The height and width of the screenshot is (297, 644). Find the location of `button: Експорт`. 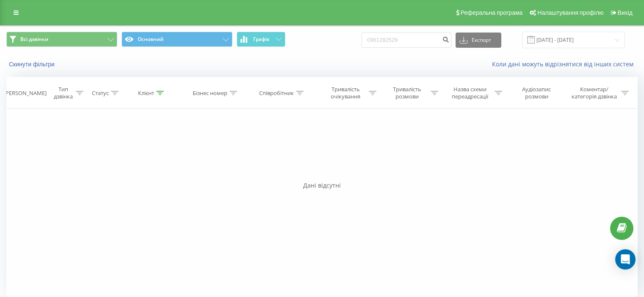

button: Експорт is located at coordinates (478, 40).